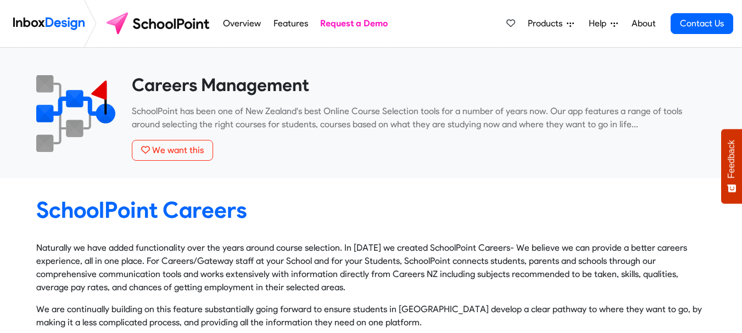 The height and width of the screenshot is (333, 742). What do you see at coordinates (290, 24) in the screenshot?
I see `a: Features` at bounding box center [290, 24].